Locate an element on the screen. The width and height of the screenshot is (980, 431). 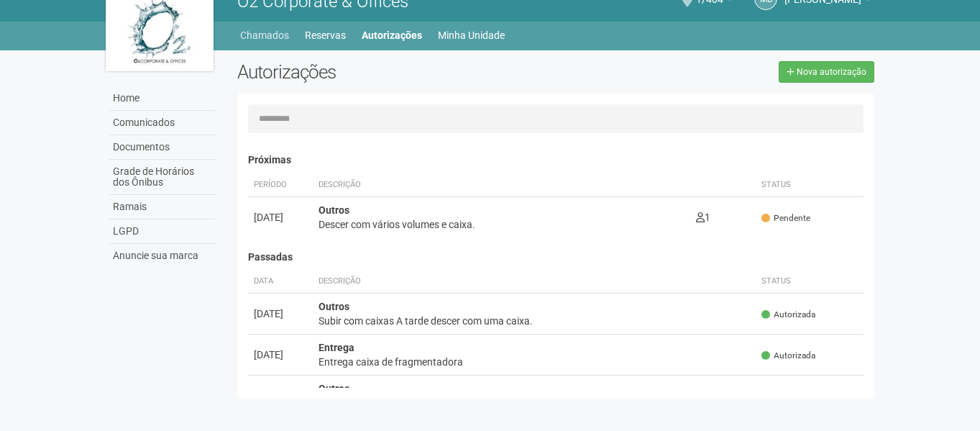
div: Descer com vários volumes e caixa. is located at coordinates (501, 225).